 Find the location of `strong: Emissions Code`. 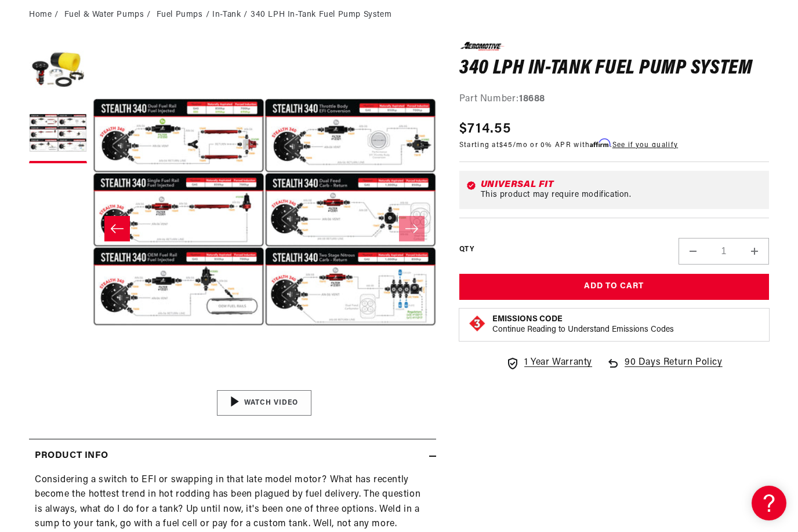

strong: Emissions Code is located at coordinates (527, 319).